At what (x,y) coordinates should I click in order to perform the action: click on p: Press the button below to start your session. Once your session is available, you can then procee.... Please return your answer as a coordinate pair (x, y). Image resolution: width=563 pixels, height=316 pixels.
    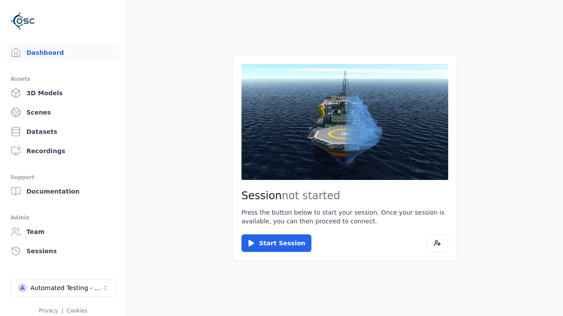
    Looking at the image, I should click on (345, 217).